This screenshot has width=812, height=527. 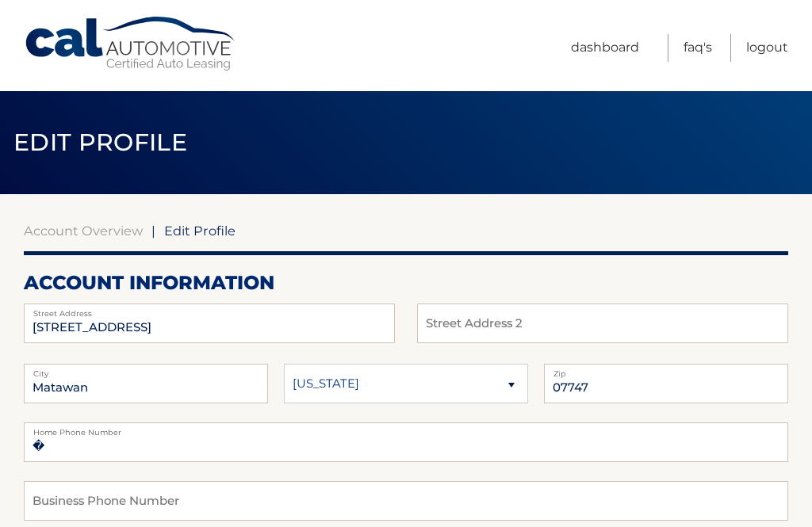 I want to click on label: Zip, so click(x=666, y=370).